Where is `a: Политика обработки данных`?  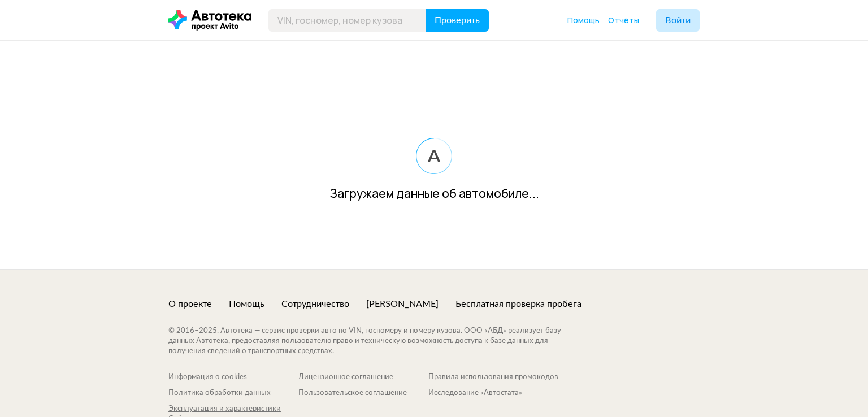 a: Политика обработки данных is located at coordinates (233, 393).